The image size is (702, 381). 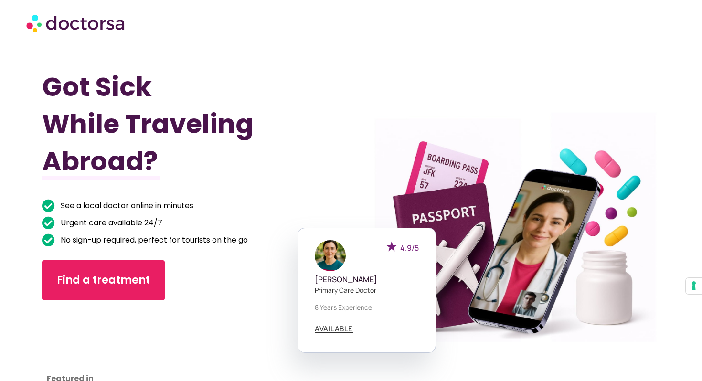 I want to click on span: Urgent care available 24/7, so click(x=110, y=223).